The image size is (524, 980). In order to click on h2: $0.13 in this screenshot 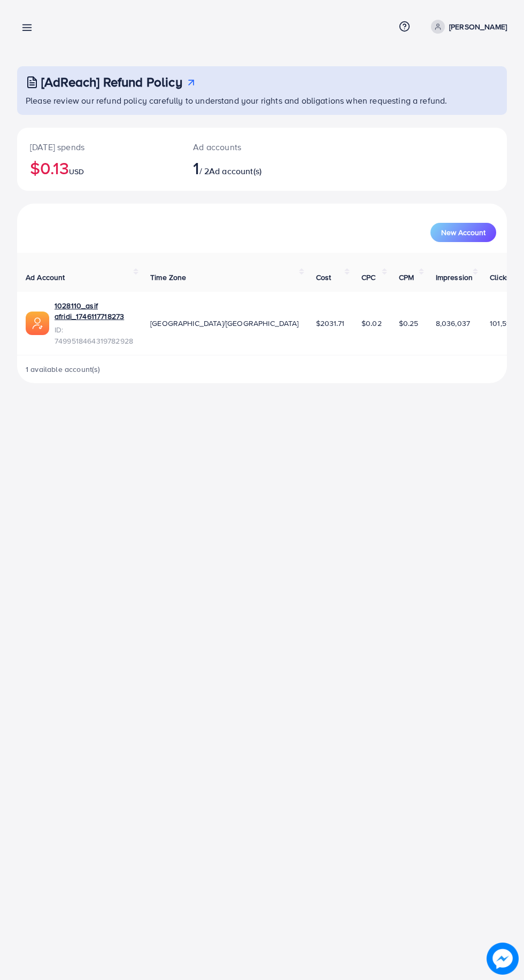, I will do `click(98, 168)`.